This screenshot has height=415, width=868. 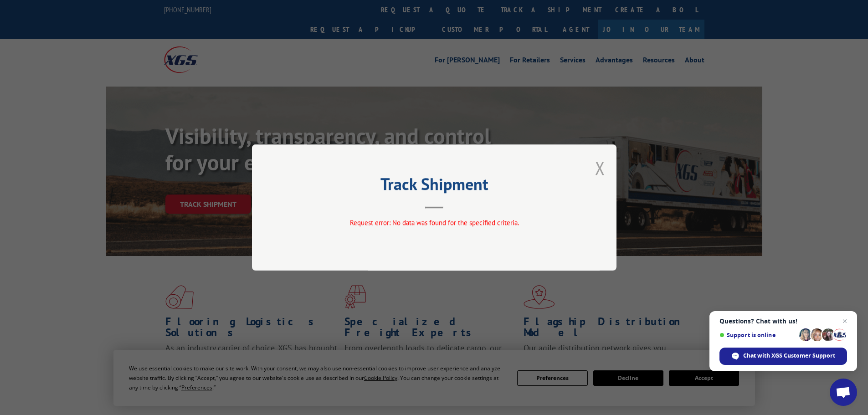 I want to click on div: Open chat, so click(x=844, y=393).